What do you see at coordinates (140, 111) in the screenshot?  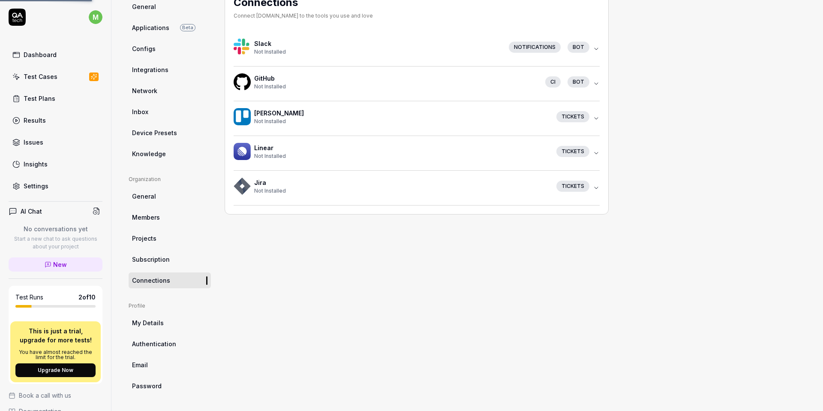 I see `span: Inbox` at bounding box center [140, 111].